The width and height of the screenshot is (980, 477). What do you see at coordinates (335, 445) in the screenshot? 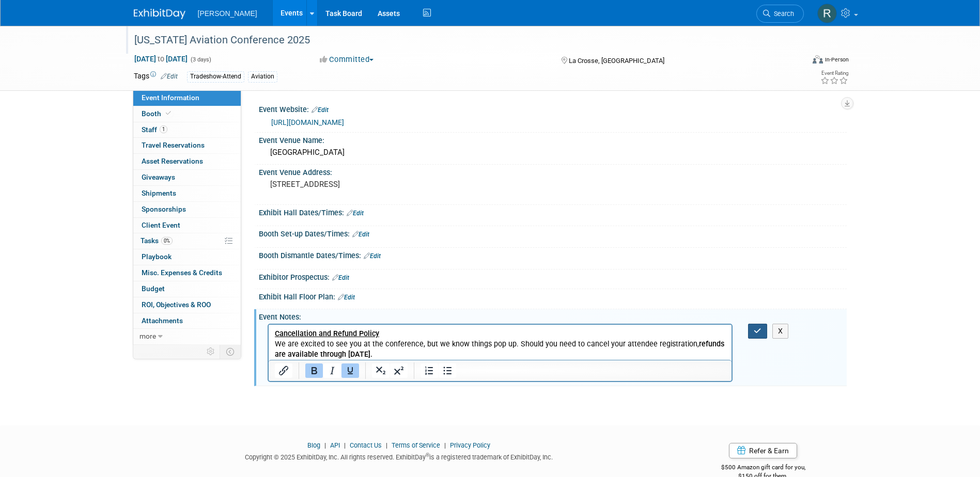
I see `a: API` at bounding box center [335, 445].